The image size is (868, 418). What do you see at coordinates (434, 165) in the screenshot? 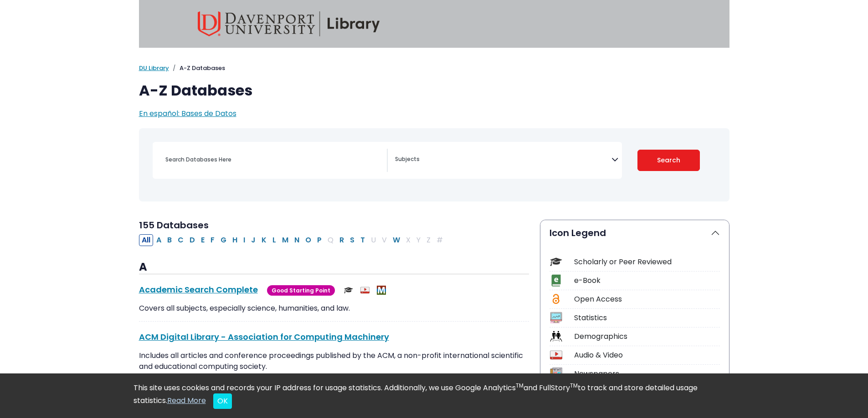
I see `nav: Search filters` at bounding box center [434, 165].